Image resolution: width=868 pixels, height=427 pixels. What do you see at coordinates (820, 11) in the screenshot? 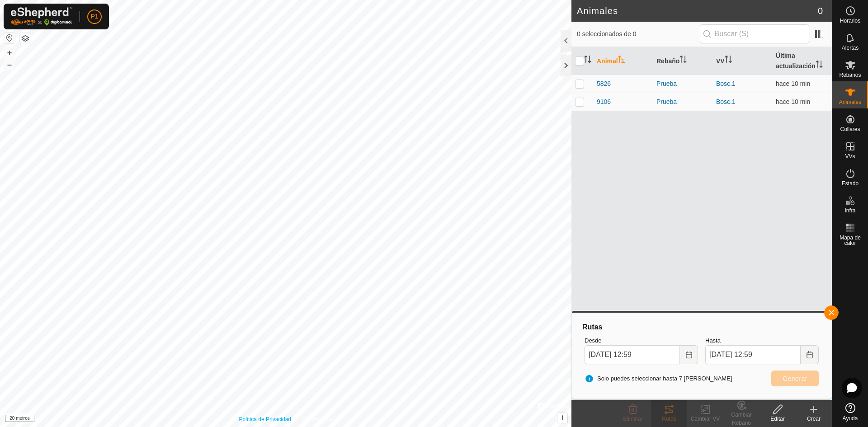
I see `font: 0` at bounding box center [820, 11].